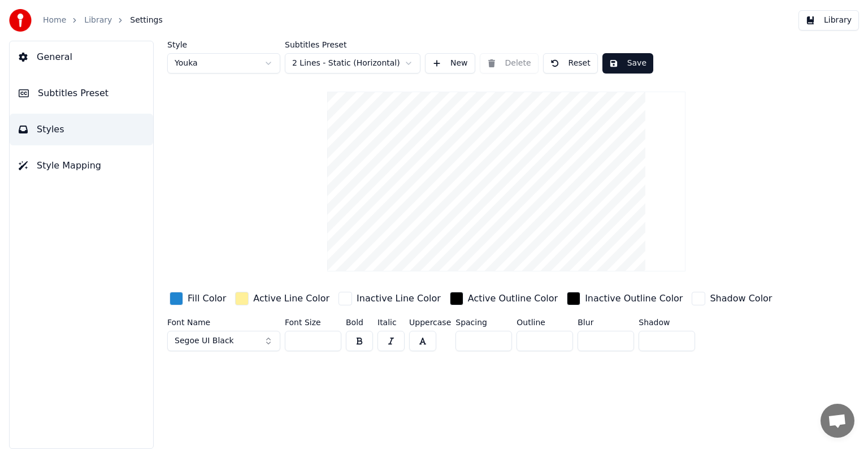 This screenshot has height=449, width=868. I want to click on span: Styles, so click(50, 129).